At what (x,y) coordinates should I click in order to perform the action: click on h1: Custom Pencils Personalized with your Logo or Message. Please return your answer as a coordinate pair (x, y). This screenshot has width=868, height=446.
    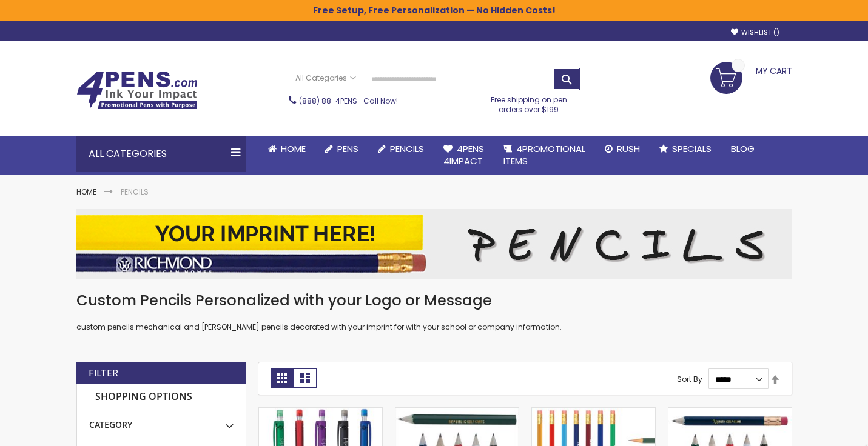
    Looking at the image, I should click on (434, 300).